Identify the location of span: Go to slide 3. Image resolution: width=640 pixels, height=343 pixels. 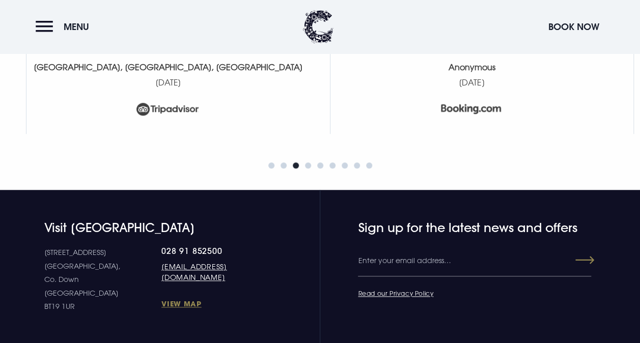
(296, 166).